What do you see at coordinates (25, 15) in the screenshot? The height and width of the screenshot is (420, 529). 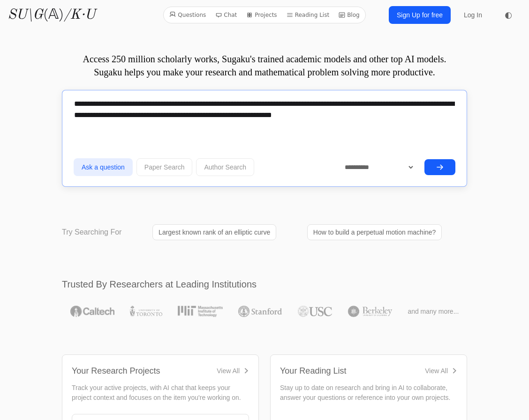 I see `i: SU\G` at bounding box center [25, 15].